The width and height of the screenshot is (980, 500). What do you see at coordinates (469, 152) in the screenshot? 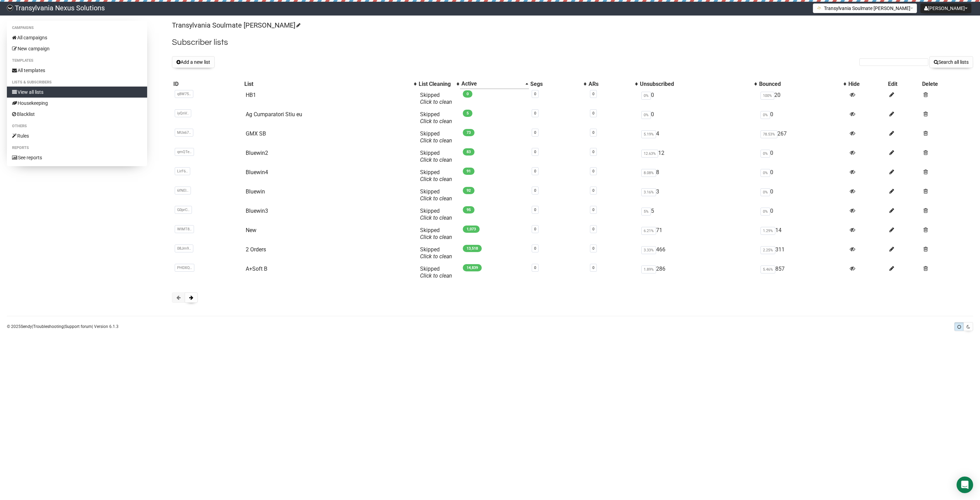
I see `span: 83` at bounding box center [469, 152].